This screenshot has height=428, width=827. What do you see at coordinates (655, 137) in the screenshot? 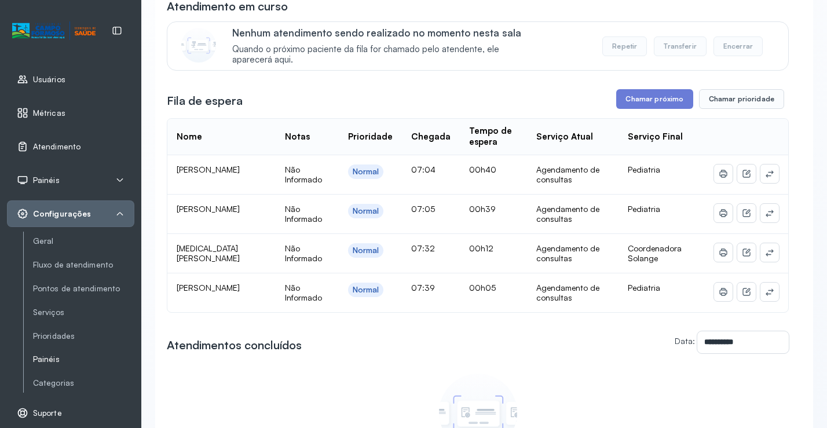
I see `div: Serviço Final` at bounding box center [655, 137].